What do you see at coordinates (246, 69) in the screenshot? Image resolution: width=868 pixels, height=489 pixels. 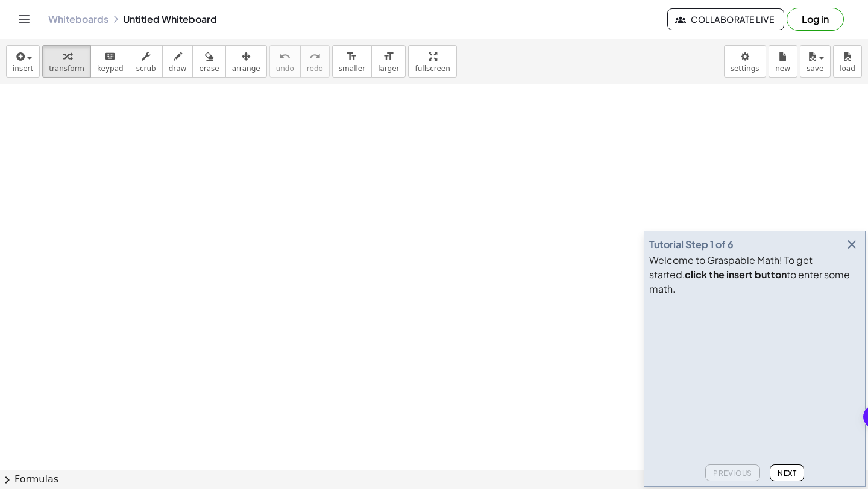 I see `span: arrange` at bounding box center [246, 69].